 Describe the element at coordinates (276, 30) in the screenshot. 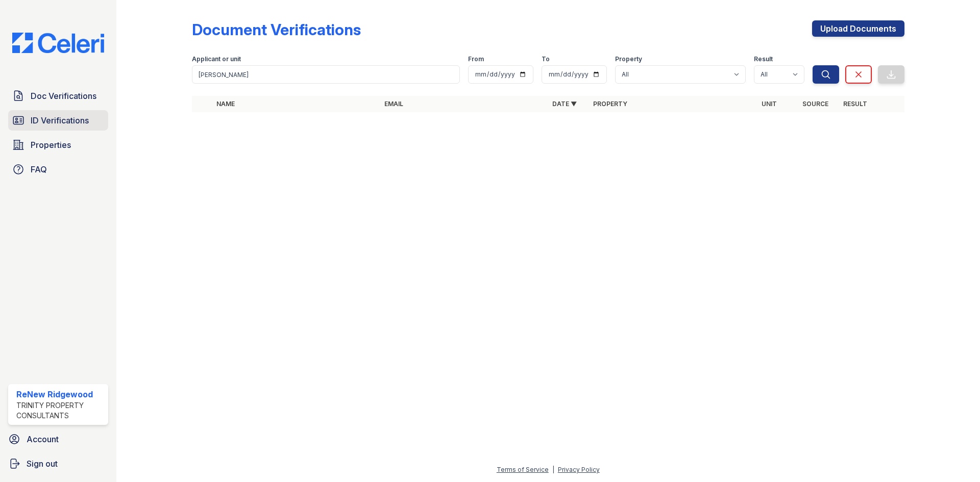

I see `div: Document Verifications` at that location.